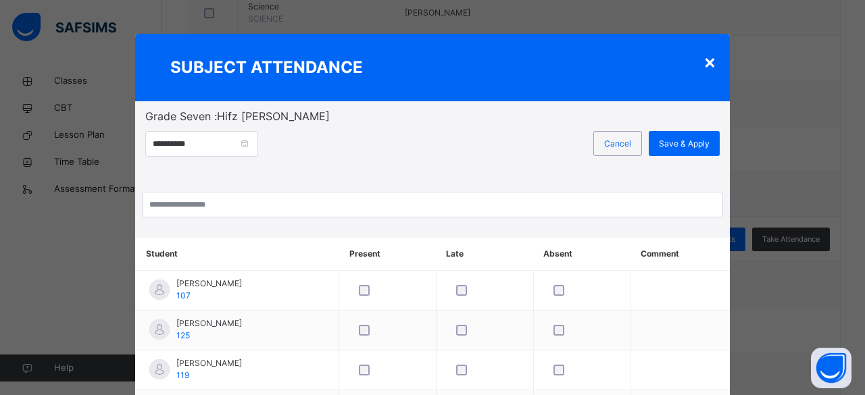 The height and width of the screenshot is (395, 865). I want to click on th: Comment, so click(680, 254).